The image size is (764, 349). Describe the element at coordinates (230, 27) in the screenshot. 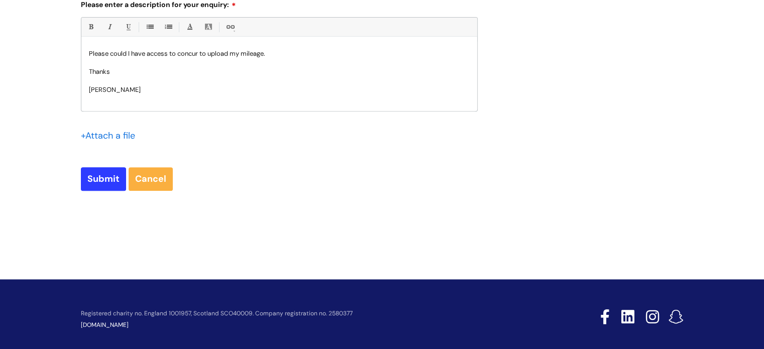

I see `a: Link` at that location.